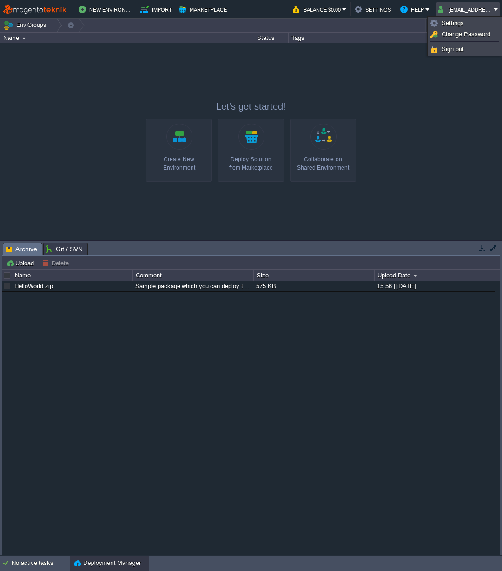  I want to click on button: Import, so click(157, 9).